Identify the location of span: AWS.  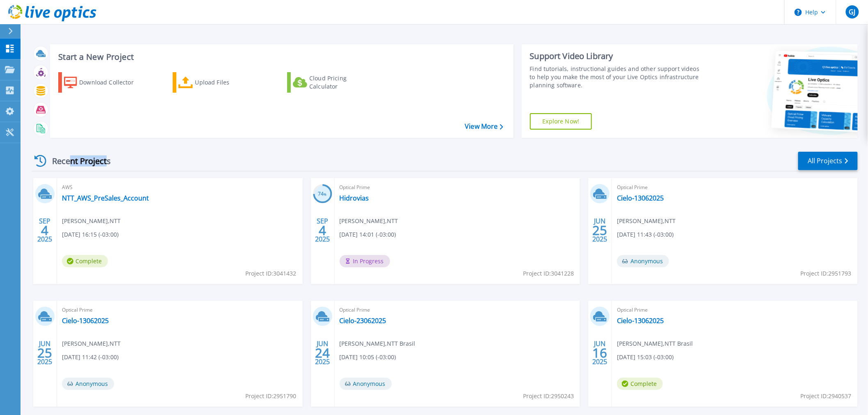
(180, 187).